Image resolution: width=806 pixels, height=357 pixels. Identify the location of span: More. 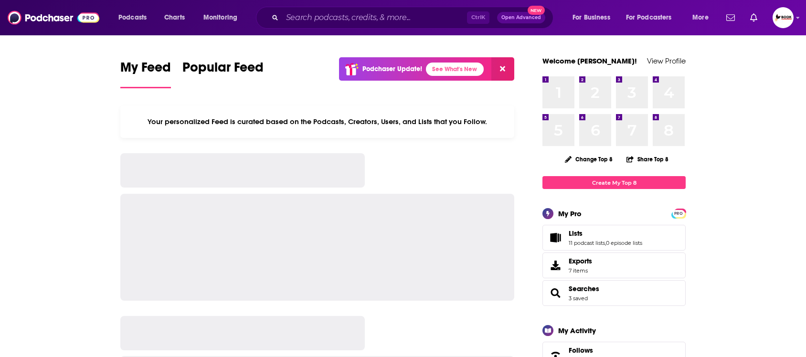
(700, 18).